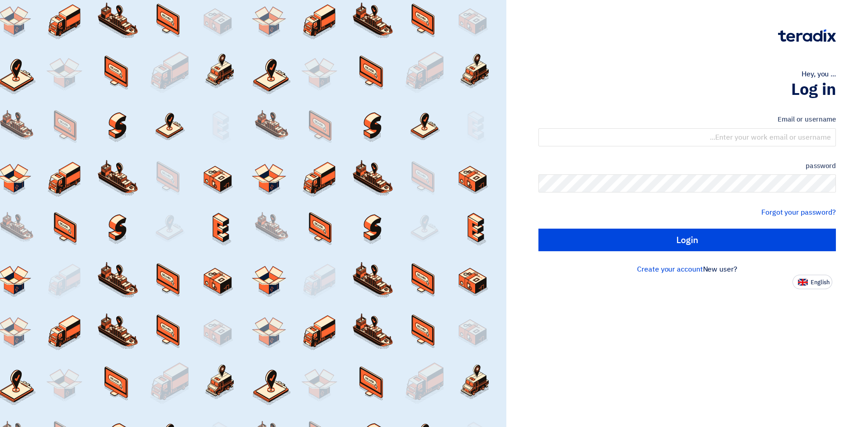 The width and height of the screenshot is (868, 427). I want to click on input: Enter your work email or username..., so click(687, 137).